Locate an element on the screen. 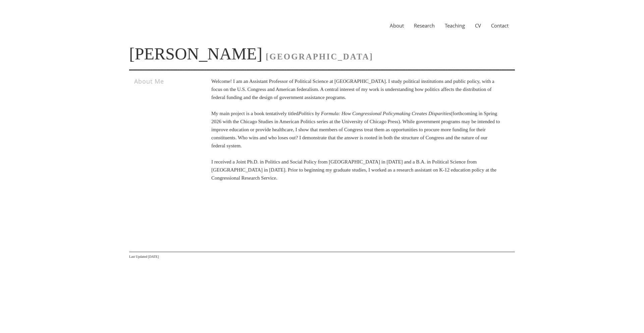  a: Contact is located at coordinates (500, 25).